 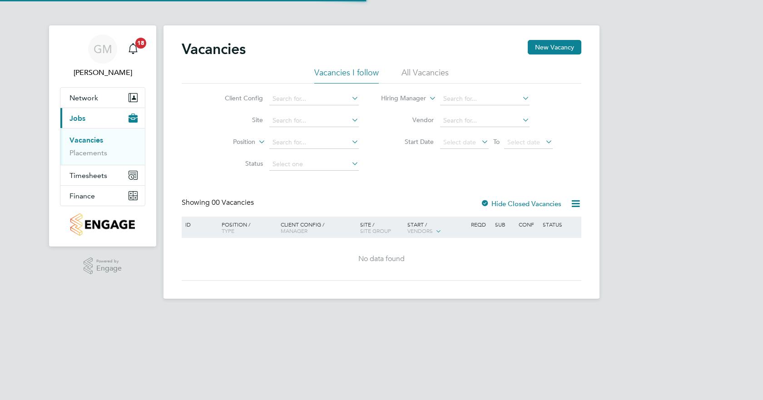 I want to click on a: 18, so click(x=133, y=49).